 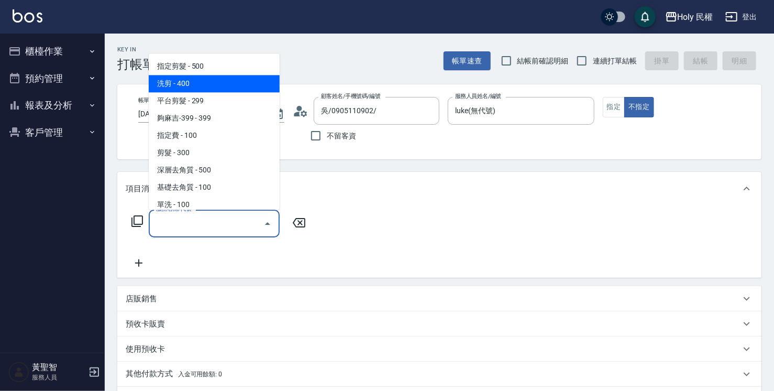 What do you see at coordinates (467, 61) in the screenshot?
I see `button: 帳單速查` at bounding box center [467, 61].